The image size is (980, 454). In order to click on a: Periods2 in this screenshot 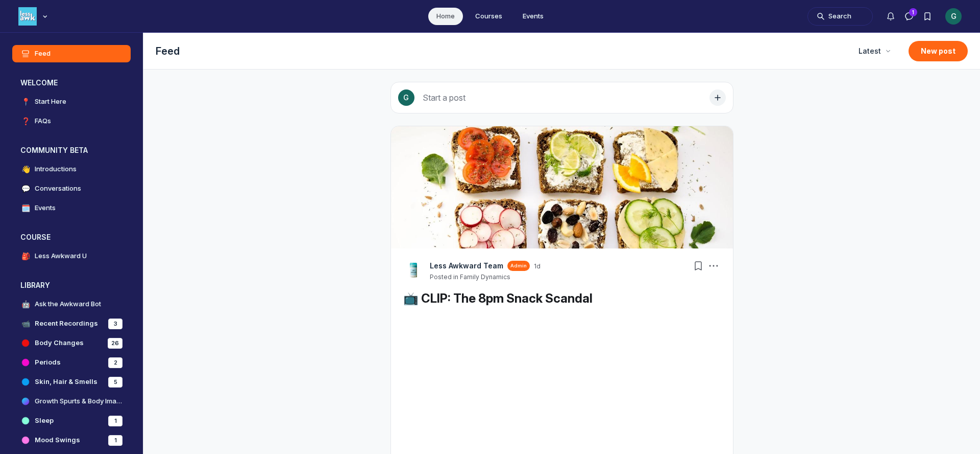, I will do `click(72, 362)`.